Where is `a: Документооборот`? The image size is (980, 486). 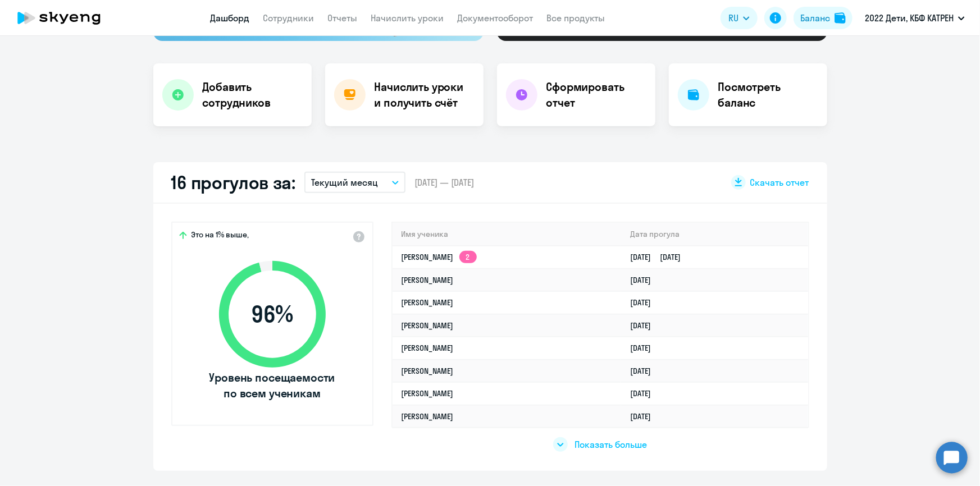
a: Документооборот is located at coordinates (495, 18).